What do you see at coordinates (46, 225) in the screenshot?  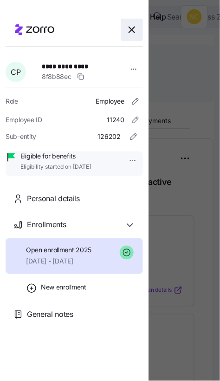 I see `span: Enrollments` at bounding box center [46, 225].